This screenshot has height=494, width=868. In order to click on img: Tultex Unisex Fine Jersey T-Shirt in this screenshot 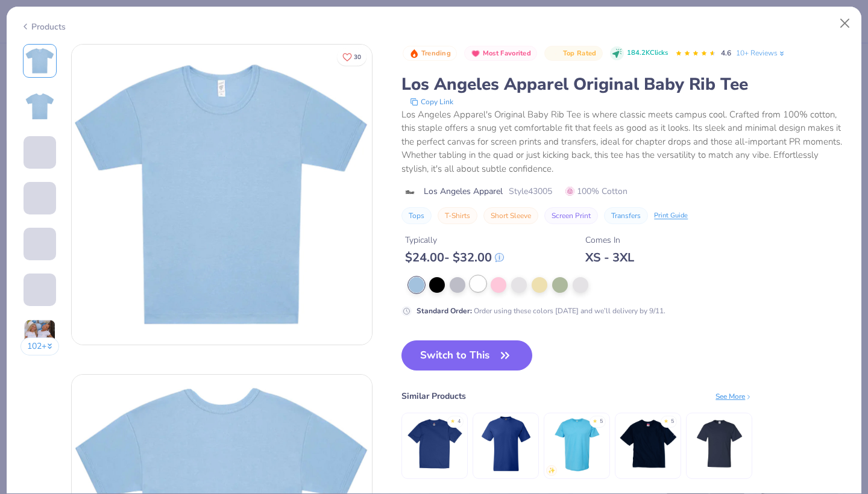, I will do `click(576, 444)`.